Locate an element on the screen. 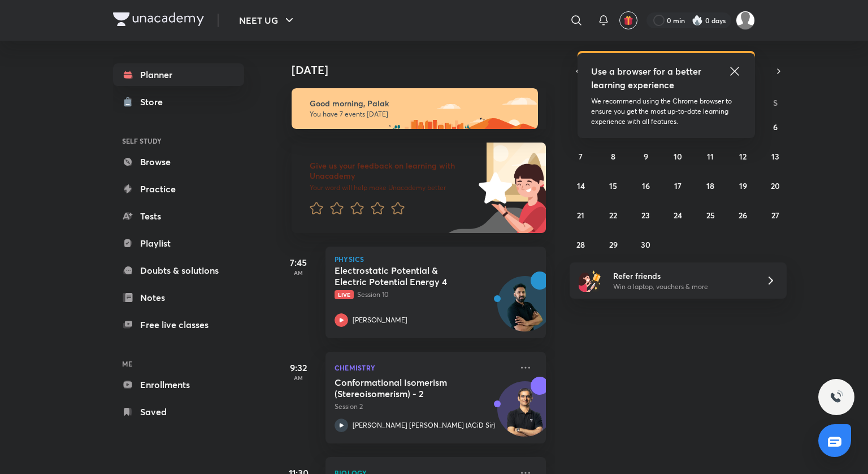  abbr: September 29, 2025 is located at coordinates (613, 244).